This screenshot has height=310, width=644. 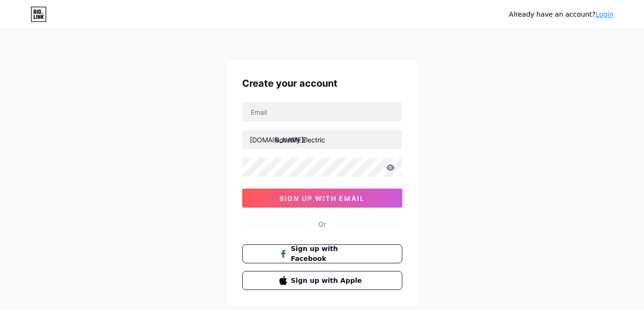 I want to click on a: Login, so click(x=605, y=14).